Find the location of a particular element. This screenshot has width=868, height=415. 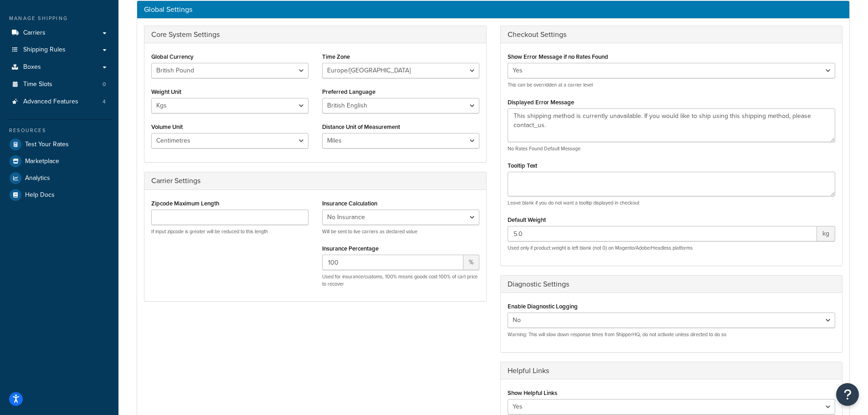

label: Show Error Message if no Rates Found is located at coordinates (558, 57).